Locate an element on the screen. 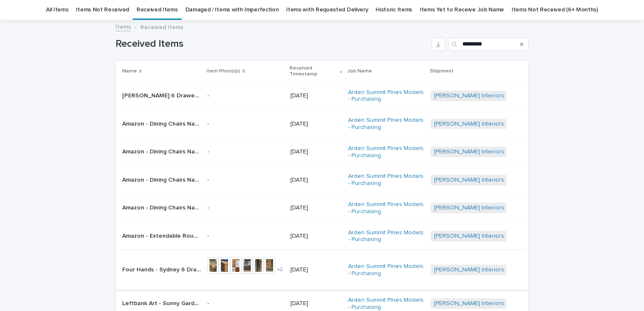 This screenshot has width=644, height=311. p: Amazon - Dining Chairs Natural Wood Wash | 71426 is located at coordinates (162, 123).